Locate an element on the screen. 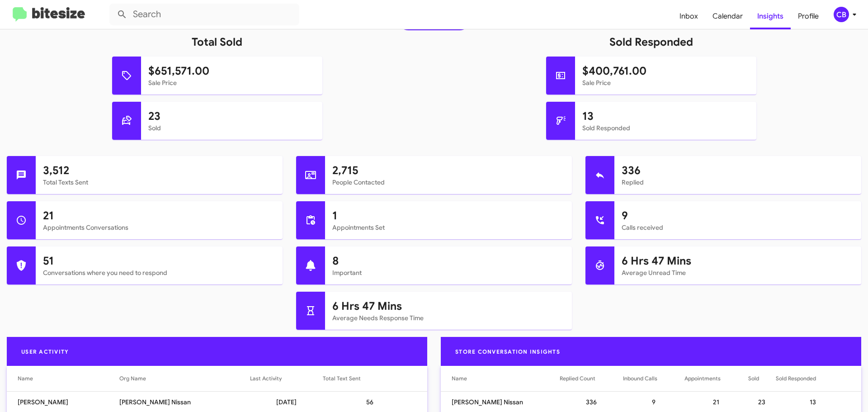 The height and width of the screenshot is (412, 868). h1: 336 is located at coordinates (738, 170).